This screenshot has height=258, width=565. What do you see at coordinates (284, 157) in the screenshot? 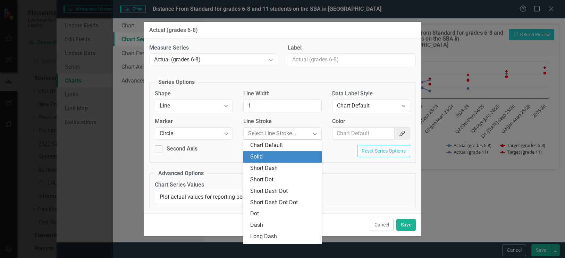
I see `div: Solid` at bounding box center [284, 157].